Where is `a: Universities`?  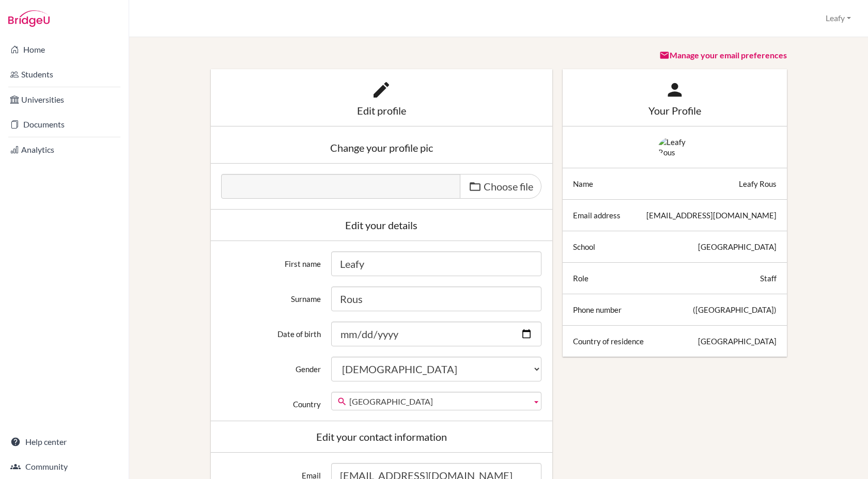
a: Universities is located at coordinates (64, 100).